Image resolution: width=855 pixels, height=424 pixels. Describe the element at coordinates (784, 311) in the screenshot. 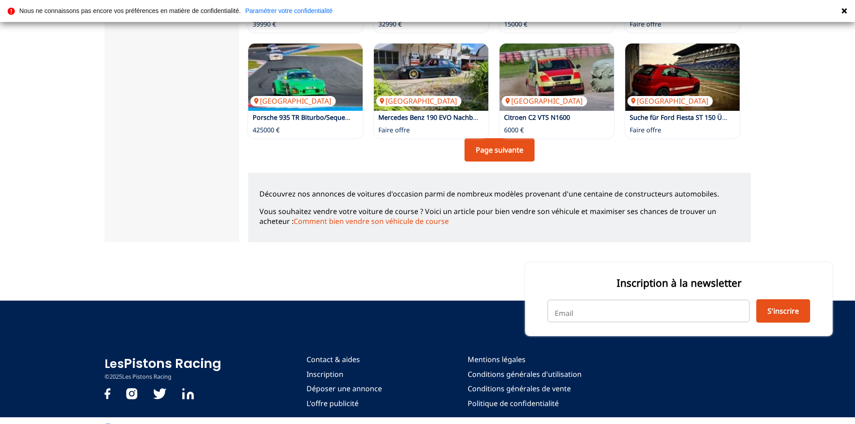

I see `button: S'inscrire` at that location.